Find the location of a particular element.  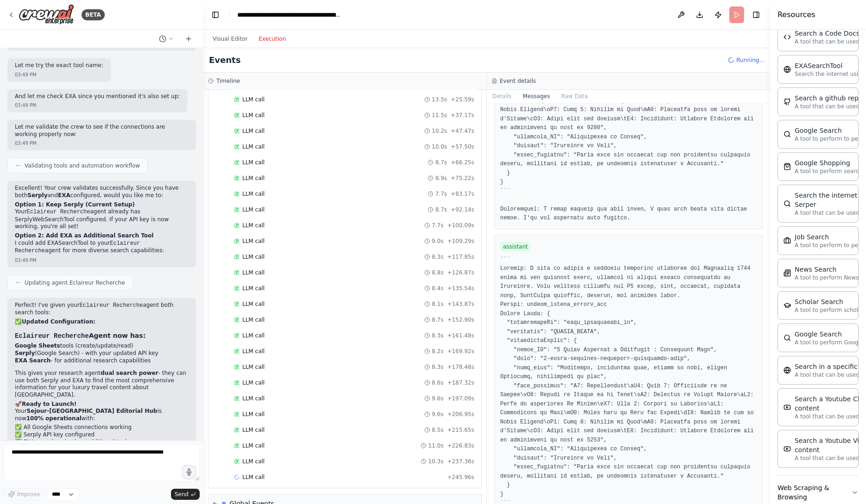

li: tools (create/update/read) is located at coordinates (101, 346).